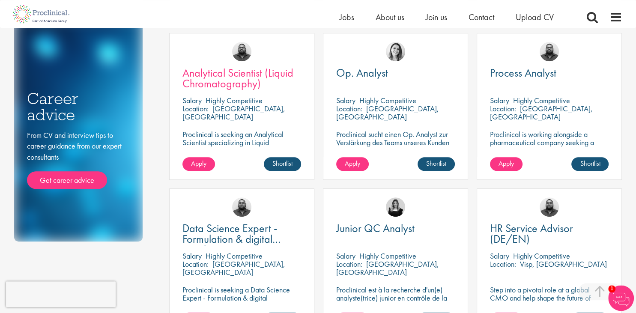 This screenshot has height=313, width=636. I want to click on a: About us, so click(390, 17).